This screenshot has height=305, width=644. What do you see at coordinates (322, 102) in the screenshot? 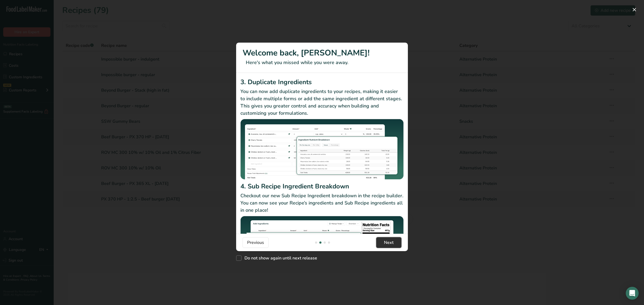
I see `p: You can now add duplicate ingredients to your recipes, making it easier to include multiple forms...` at bounding box center [322, 102].